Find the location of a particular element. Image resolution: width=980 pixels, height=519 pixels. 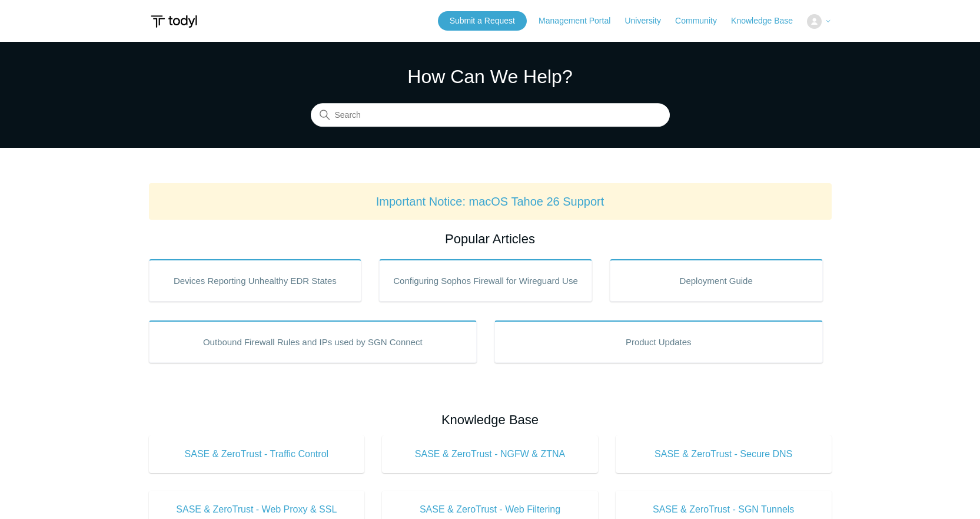

span: SASE & ZeroTrust - NGFW & ZTNA is located at coordinates (490, 454).